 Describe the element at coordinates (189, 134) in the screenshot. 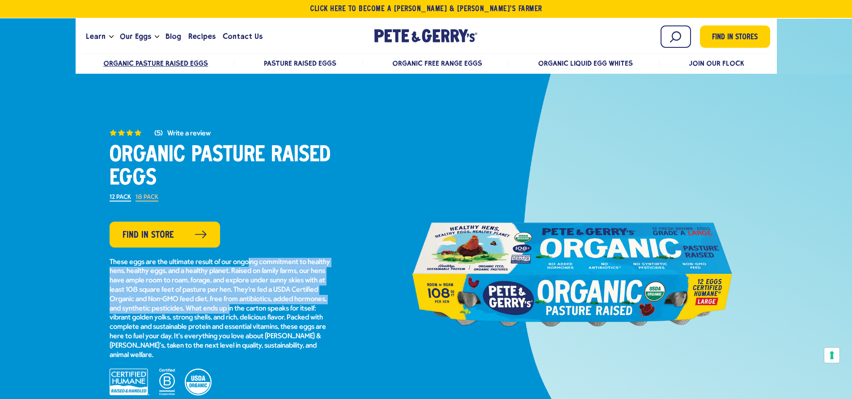

I see `button: Write a Review (opens pop-up)` at that location.